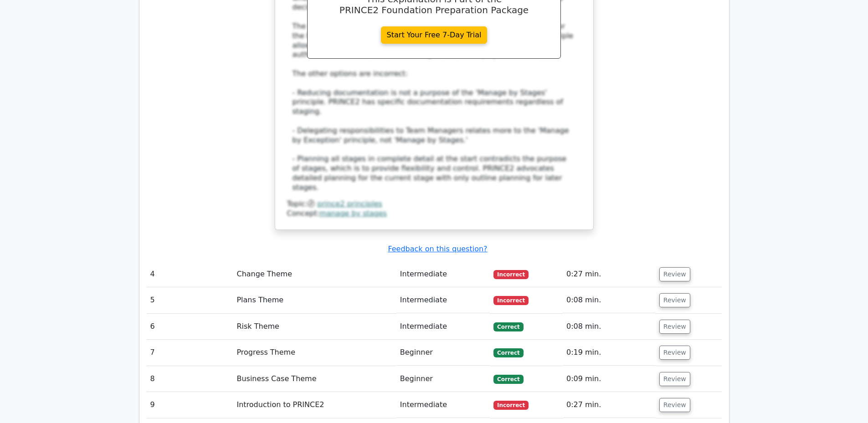 The width and height of the screenshot is (868, 423). I want to click on td: 0:19 min., so click(609, 352).